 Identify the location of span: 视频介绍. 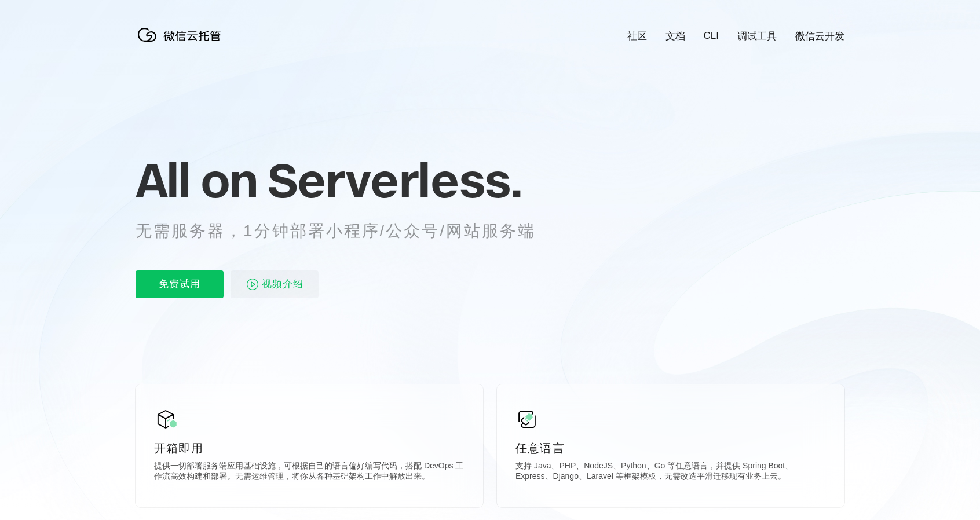
(282, 285).